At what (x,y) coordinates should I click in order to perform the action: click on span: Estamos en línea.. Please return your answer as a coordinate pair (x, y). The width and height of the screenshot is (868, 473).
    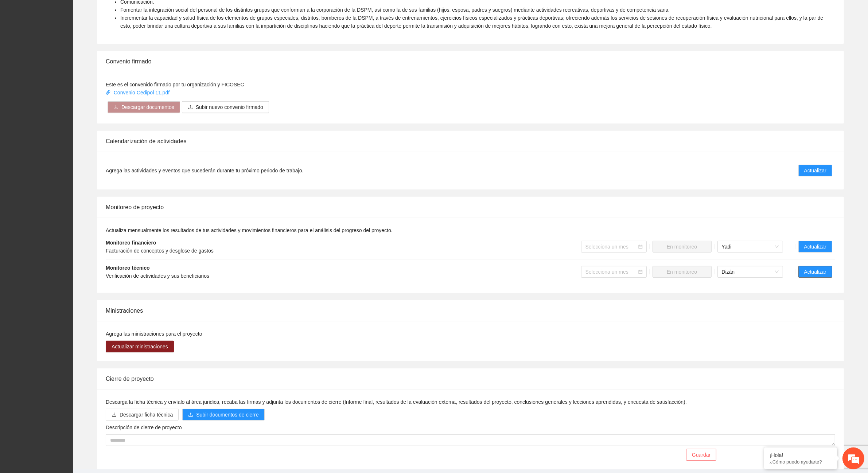
    Looking at the image, I should click on (72, 134).